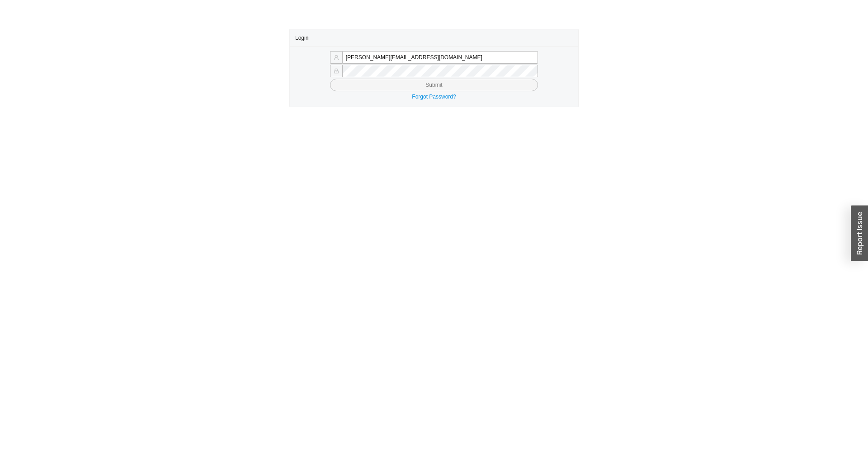  Describe the element at coordinates (434, 38) in the screenshot. I see `div: Login` at that location.